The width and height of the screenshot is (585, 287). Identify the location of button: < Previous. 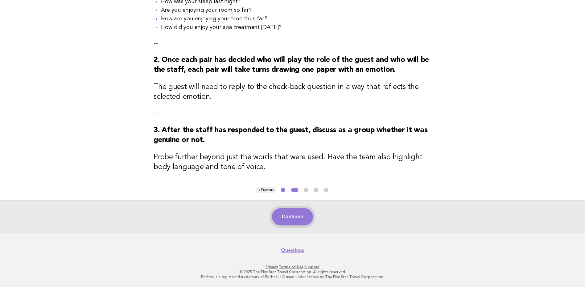
(266, 190).